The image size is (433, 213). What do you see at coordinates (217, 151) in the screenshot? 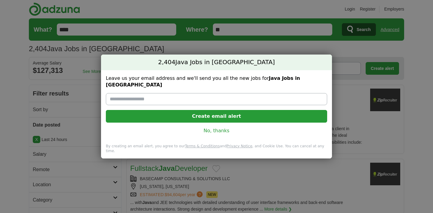
I see `div: By creating an email alert, you agree to our and , and Cookie Use. You can cancel at any time.` at bounding box center [217, 151].